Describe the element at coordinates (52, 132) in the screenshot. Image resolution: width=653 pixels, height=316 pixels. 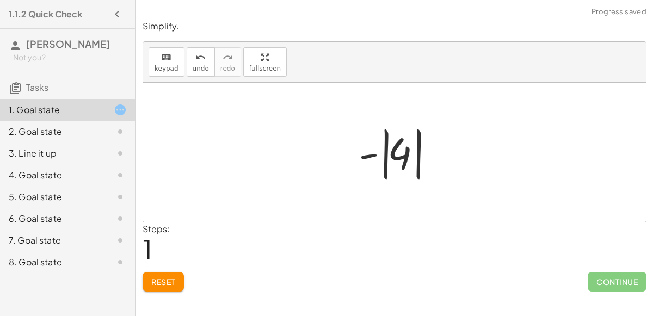
I see `div: 2. Goal state` at that location.